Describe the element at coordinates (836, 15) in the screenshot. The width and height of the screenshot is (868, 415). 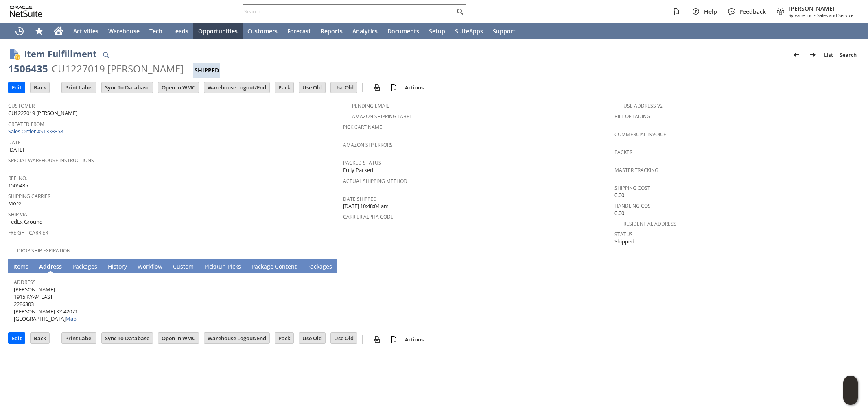
I see `span: Sales and Service` at that location.